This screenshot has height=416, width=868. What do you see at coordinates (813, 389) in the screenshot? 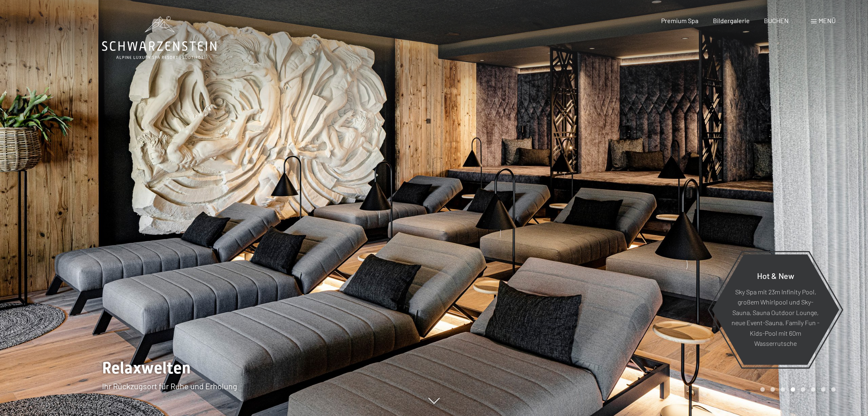
I see `div: Carousel Page 6` at bounding box center [813, 389].